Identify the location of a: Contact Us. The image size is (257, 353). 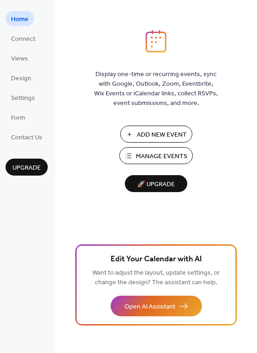
(27, 137).